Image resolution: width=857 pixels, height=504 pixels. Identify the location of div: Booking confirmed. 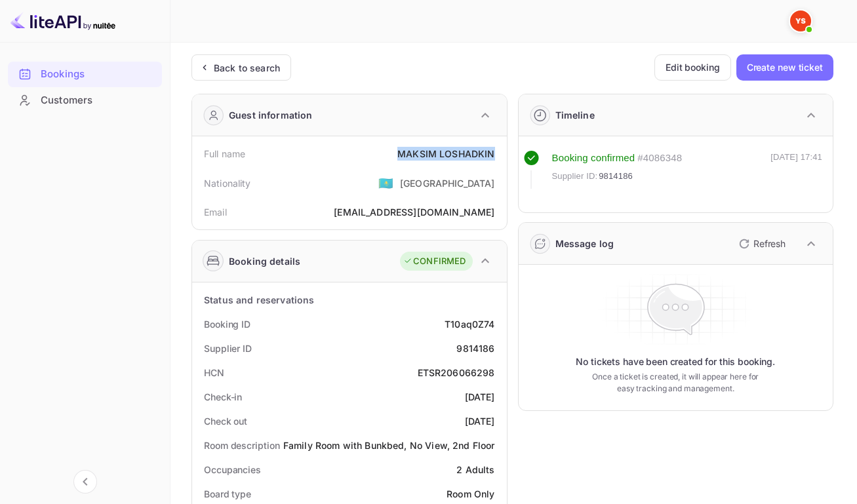
(594, 158).